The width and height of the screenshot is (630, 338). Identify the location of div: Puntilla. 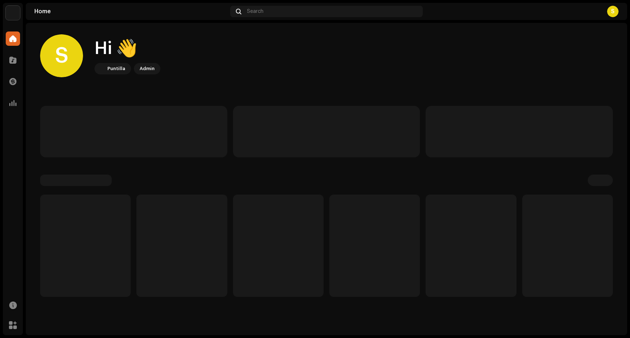
(116, 69).